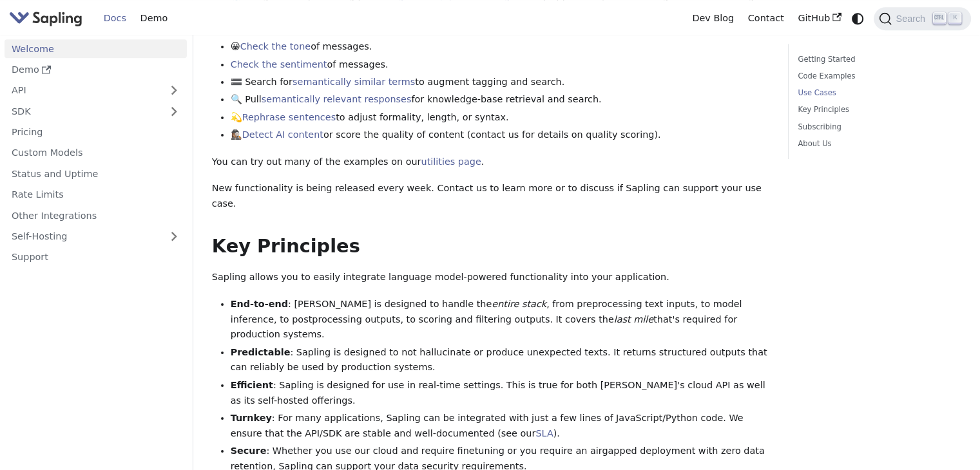  I want to click on button: Switch between dark and light mode (currently system mode), so click(858, 18).